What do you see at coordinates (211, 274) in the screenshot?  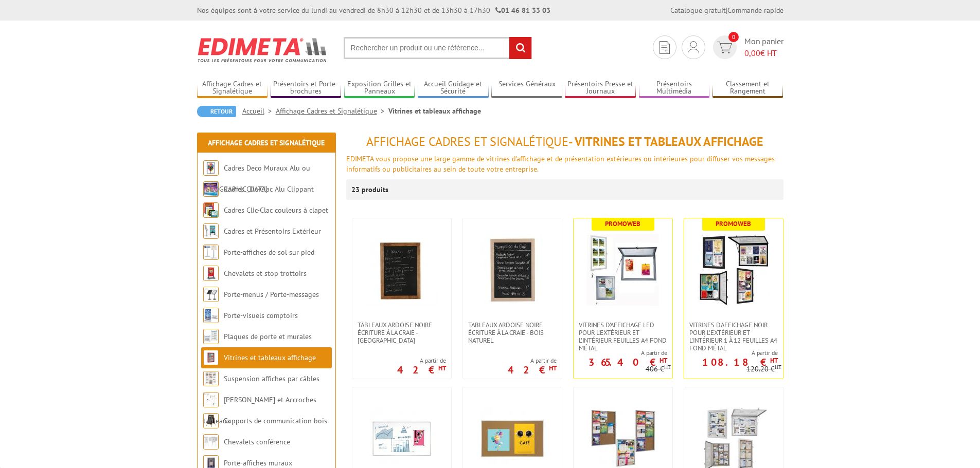 I see `img: Chevalets et stop trottoirs` at bounding box center [211, 274].